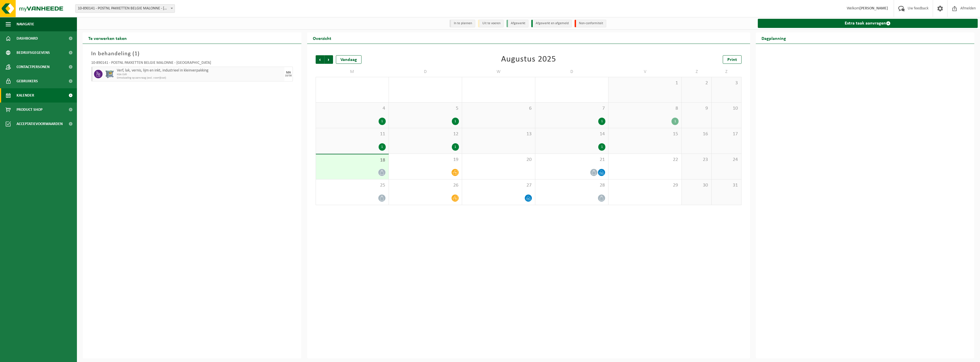 Image resolution: width=980 pixels, height=362 pixels. Describe the element at coordinates (352, 160) in the screenshot. I see `span: 18` at that location.